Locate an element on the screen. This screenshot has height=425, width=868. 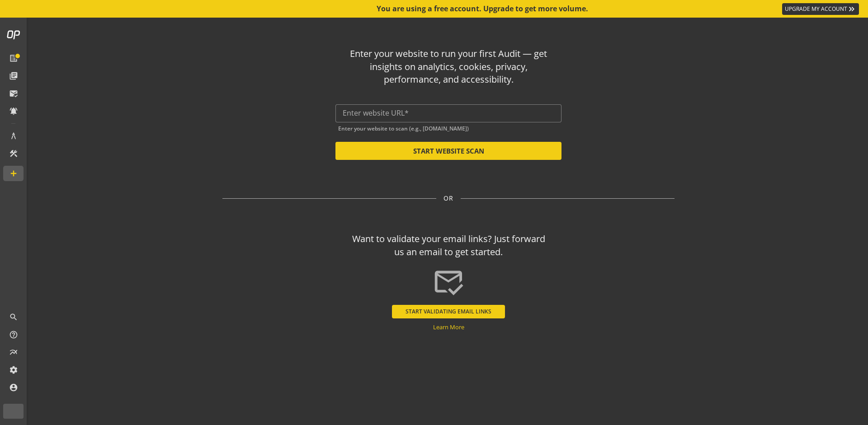
mat-icon: construction is located at coordinates (13, 154).